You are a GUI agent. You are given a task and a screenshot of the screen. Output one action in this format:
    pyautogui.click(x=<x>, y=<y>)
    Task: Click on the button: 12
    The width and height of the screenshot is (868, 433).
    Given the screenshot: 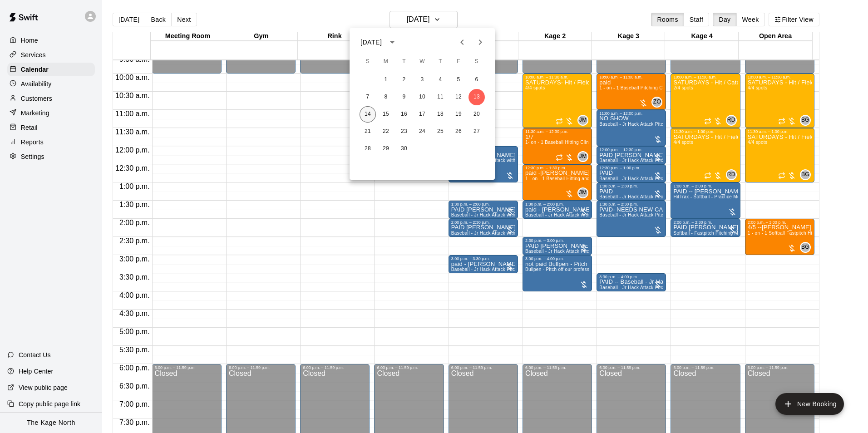 What is the action you would take?
    pyautogui.click(x=459, y=97)
    